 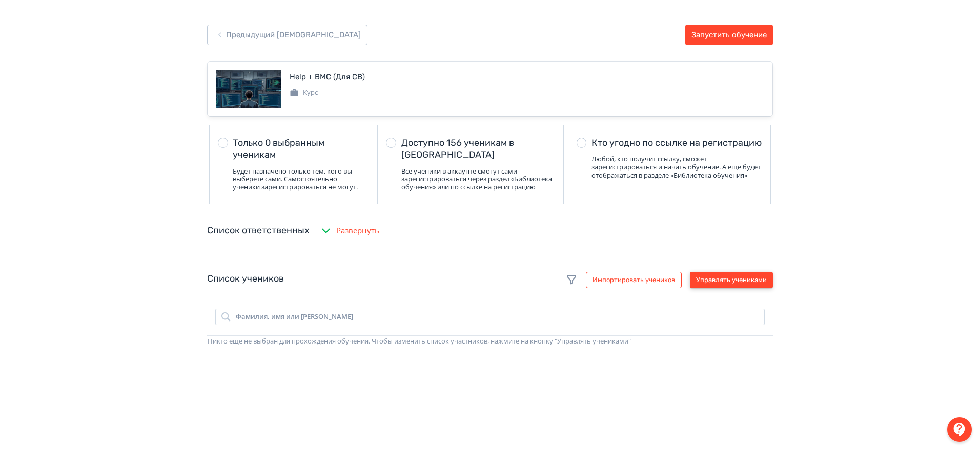 I want to click on div: Никто еще не выбран для прохождения обучения. Чтобы изменить список участников, нажмите на кнопку..., so click(x=490, y=341).